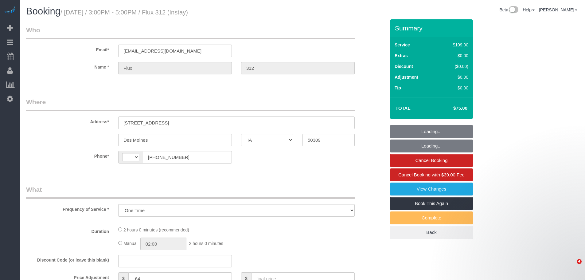  I want to click on span: 2 hours 0 minutes (recommended), so click(156, 230).